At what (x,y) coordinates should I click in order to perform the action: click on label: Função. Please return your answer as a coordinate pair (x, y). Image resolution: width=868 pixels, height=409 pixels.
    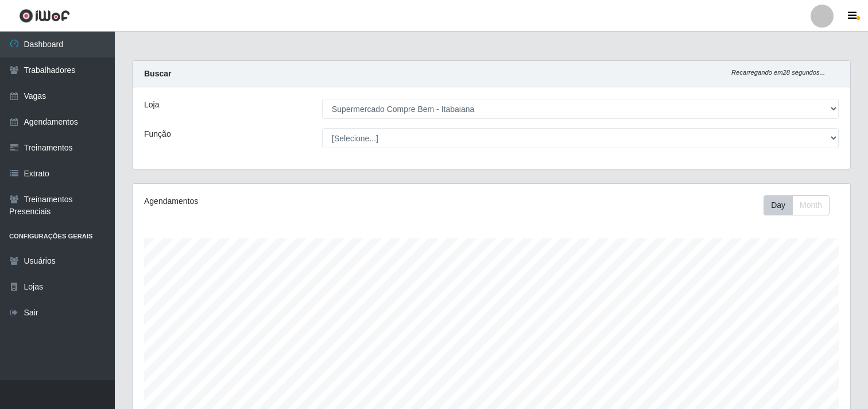
    Looking at the image, I should click on (158, 134).